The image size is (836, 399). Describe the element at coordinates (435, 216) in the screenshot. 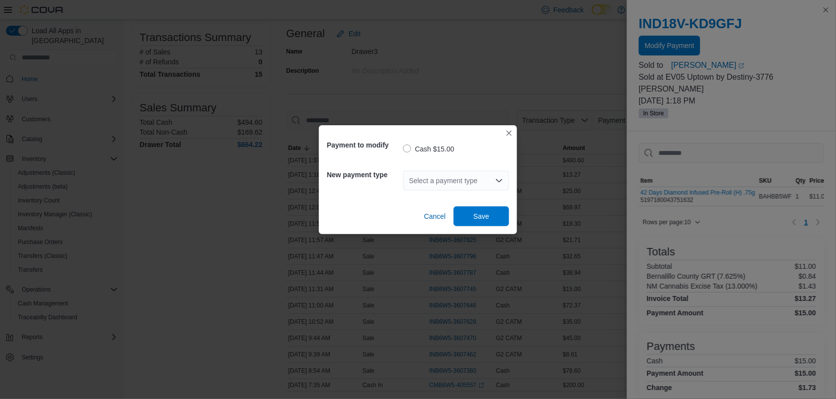

I see `button: Cancel` at that location.